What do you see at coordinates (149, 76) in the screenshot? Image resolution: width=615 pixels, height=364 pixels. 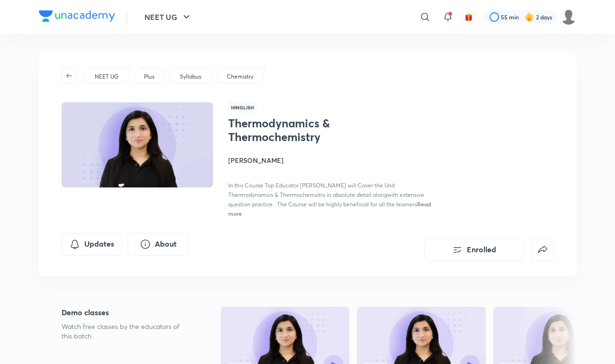 I see `p: Plus` at bounding box center [149, 76].